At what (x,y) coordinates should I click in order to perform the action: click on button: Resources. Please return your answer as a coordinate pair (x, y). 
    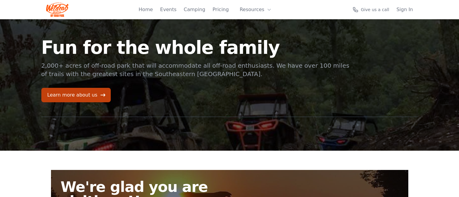
    Looking at the image, I should click on (255, 10).